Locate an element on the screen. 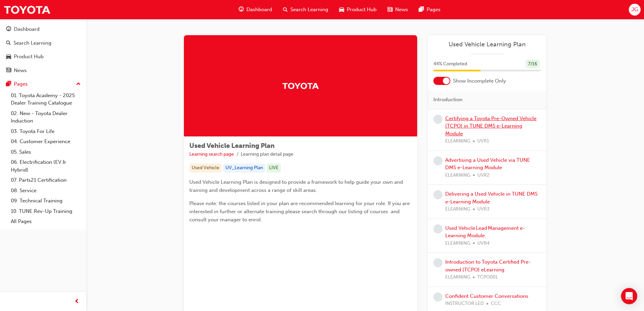  span: News is located at coordinates (402, 9).